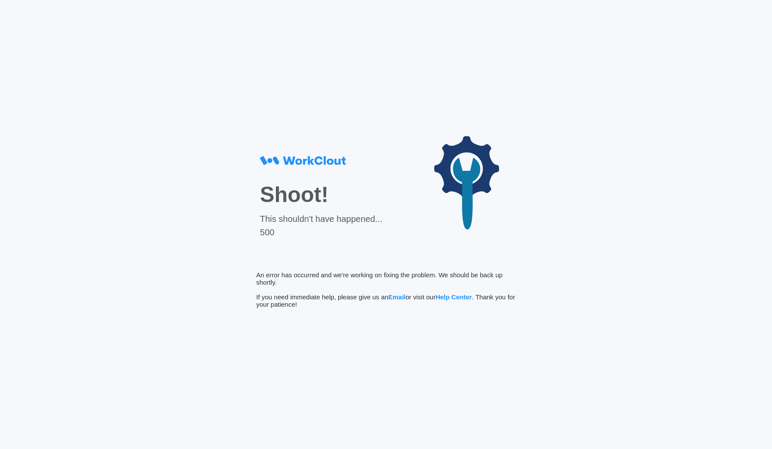 Image resolution: width=772 pixels, height=449 pixels. What do you see at coordinates (321, 219) in the screenshot?
I see `div: This shouldn't have happened...` at bounding box center [321, 219].